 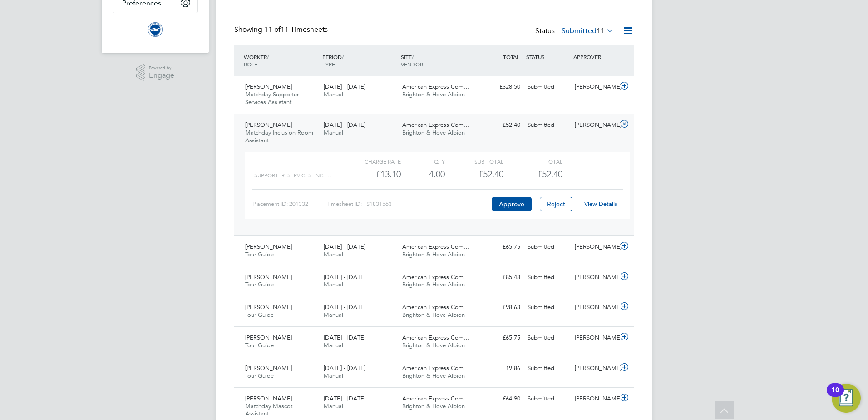 I want to click on span: 11, so click(x=601, y=31).